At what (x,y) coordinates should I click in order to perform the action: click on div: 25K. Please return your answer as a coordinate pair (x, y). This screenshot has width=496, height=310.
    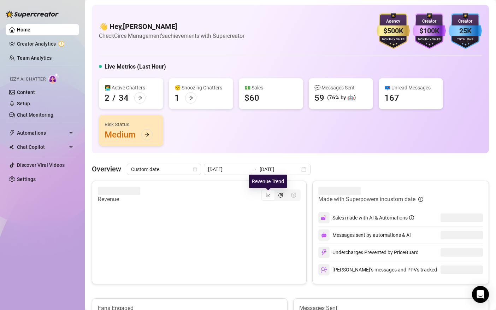
    Looking at the image, I should click on (465, 31).